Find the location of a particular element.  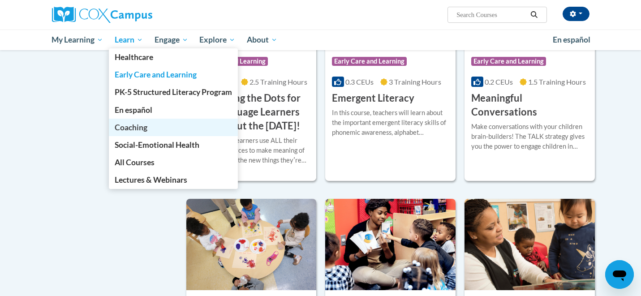

button: Search is located at coordinates (534, 15).